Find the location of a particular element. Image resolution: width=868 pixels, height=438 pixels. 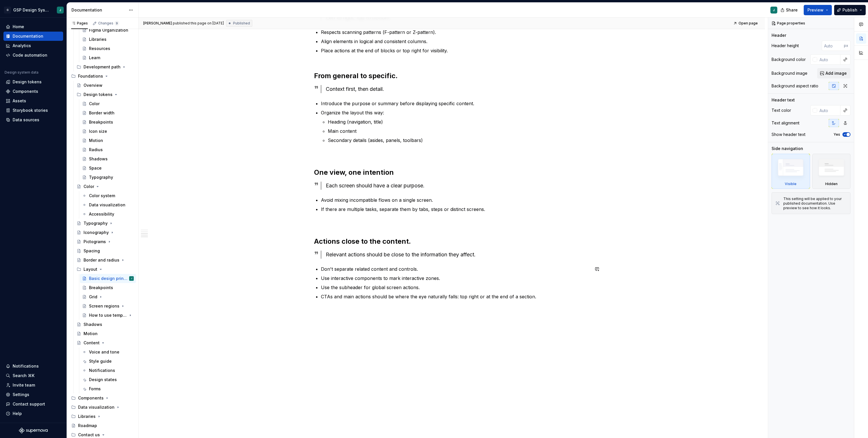

div: Motion is located at coordinates (96, 140).